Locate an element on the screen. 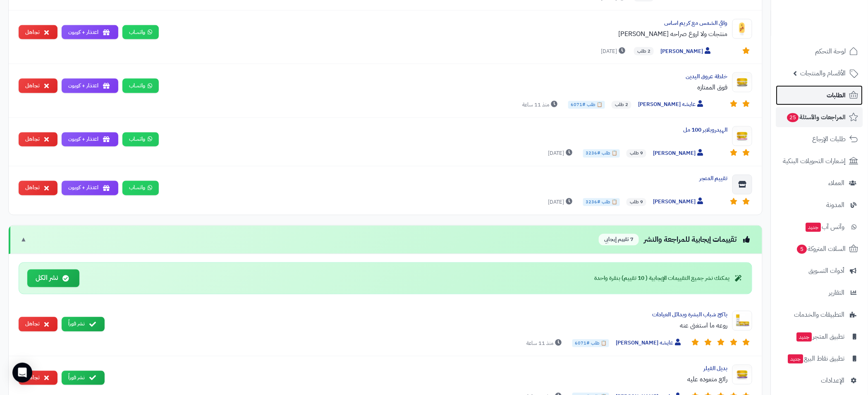 Image resolution: width=868 pixels, height=395 pixels. a: تطبيق المتجرجديد is located at coordinates (820, 336).